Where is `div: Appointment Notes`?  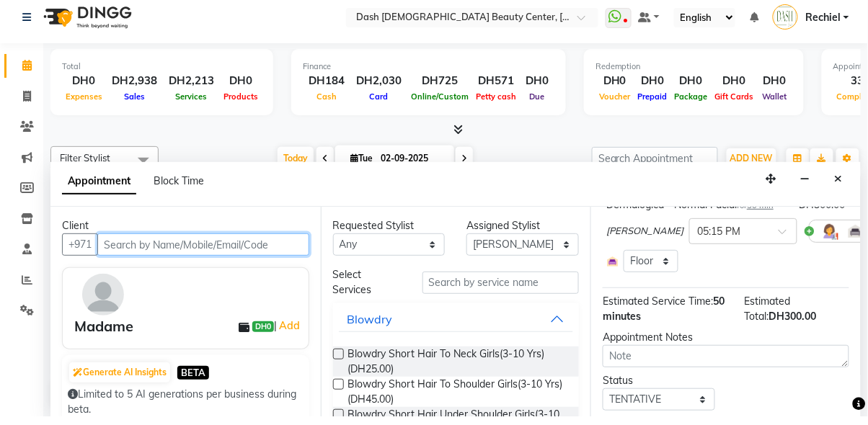
div: Appointment Notes is located at coordinates (726, 346).